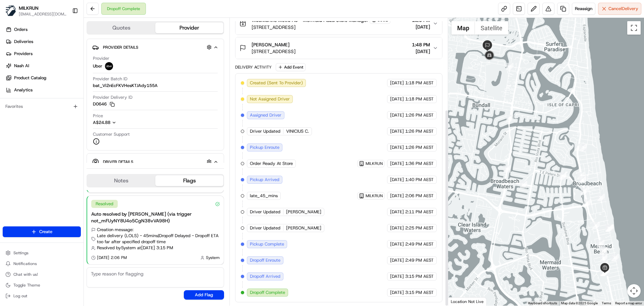 Image resolution: width=644 pixels, height=306 pixels. I want to click on span: Customer Support, so click(111, 134).